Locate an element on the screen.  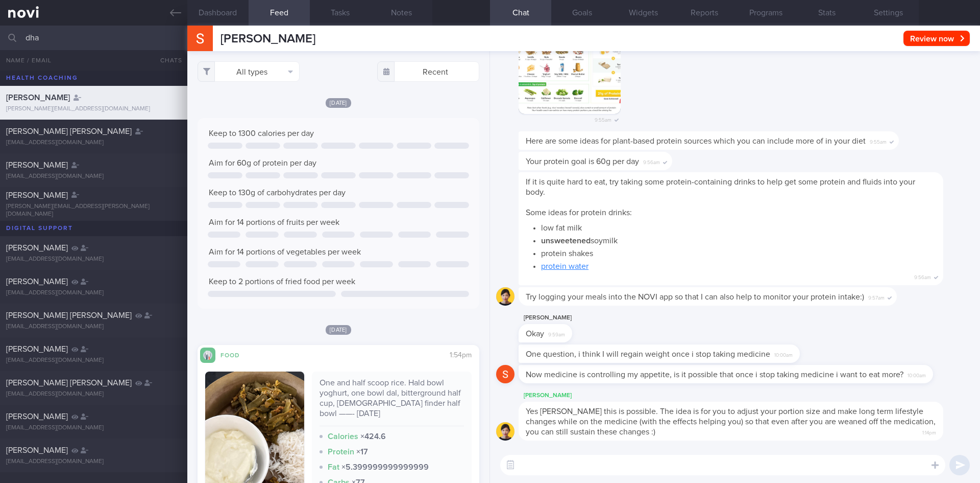
strong: Protein is located at coordinates (341, 452).